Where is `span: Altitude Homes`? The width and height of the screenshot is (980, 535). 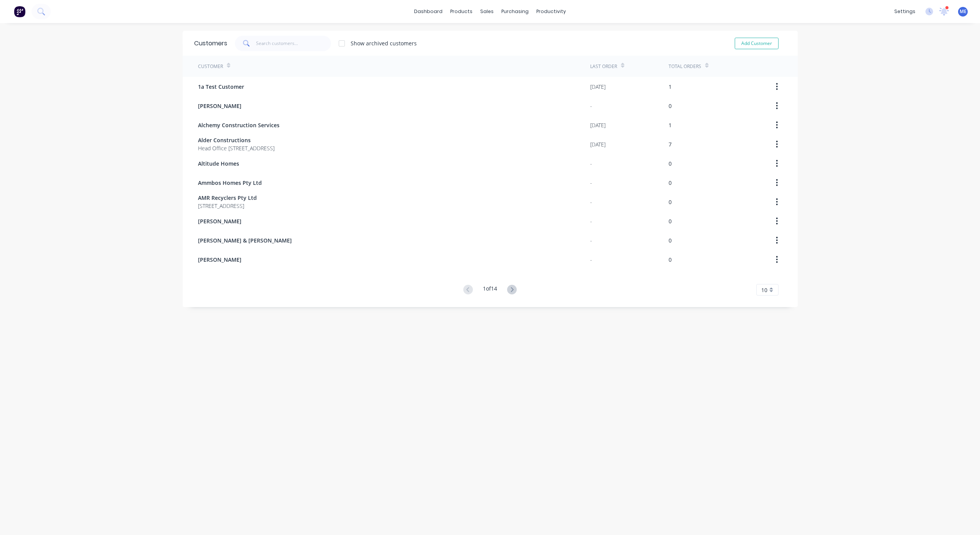 span: Altitude Homes is located at coordinates (218, 164).